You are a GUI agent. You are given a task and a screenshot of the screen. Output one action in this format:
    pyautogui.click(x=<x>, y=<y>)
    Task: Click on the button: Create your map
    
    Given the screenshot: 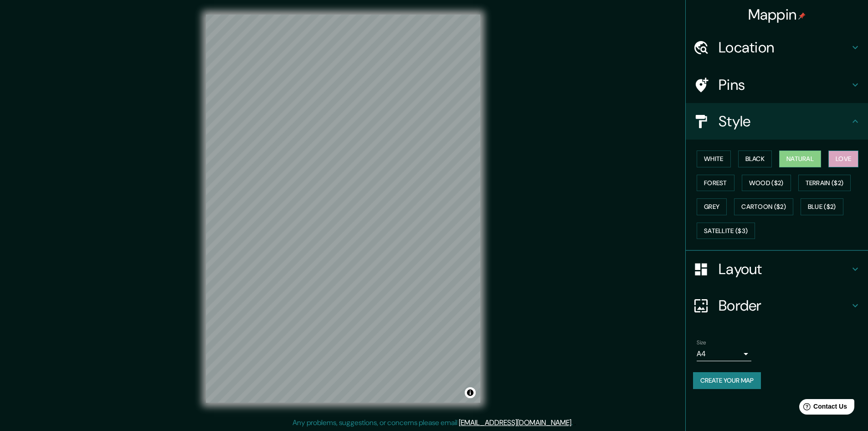 What is the action you would take?
    pyautogui.click(x=727, y=380)
    